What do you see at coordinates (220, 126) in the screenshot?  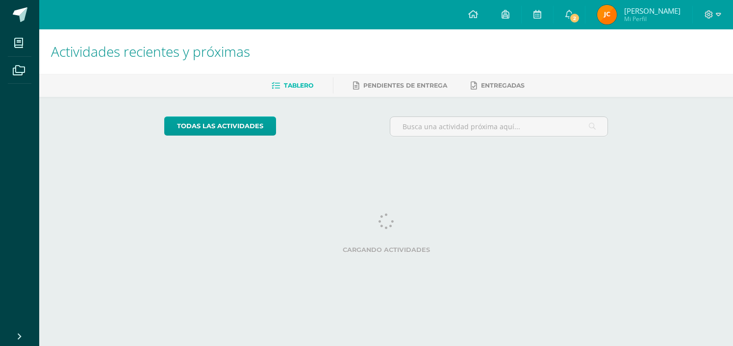 I see `a: todas las Actividades` at bounding box center [220, 126].